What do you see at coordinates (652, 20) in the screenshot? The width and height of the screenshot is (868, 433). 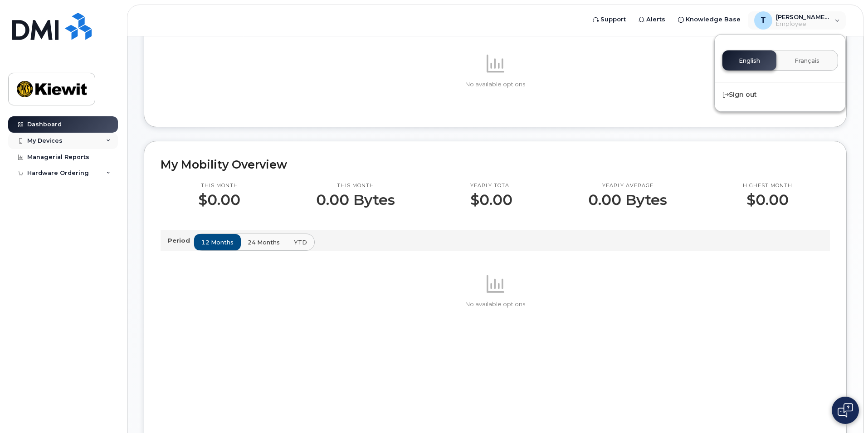 I see `a: Alerts` at bounding box center [652, 20].